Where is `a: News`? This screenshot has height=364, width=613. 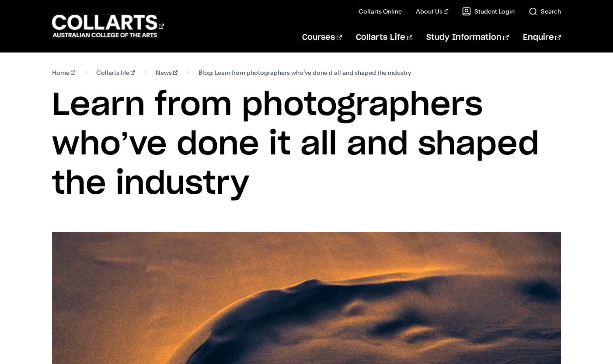 a: News is located at coordinates (167, 72).